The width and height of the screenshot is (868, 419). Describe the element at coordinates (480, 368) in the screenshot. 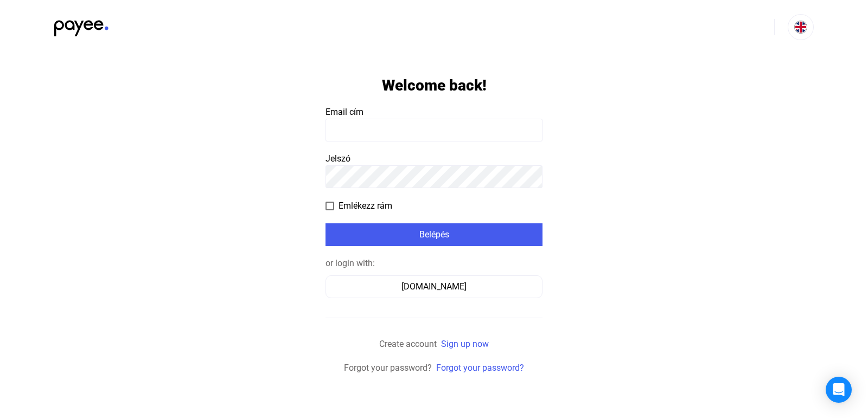

I see `a: Forgot your password?` at that location.